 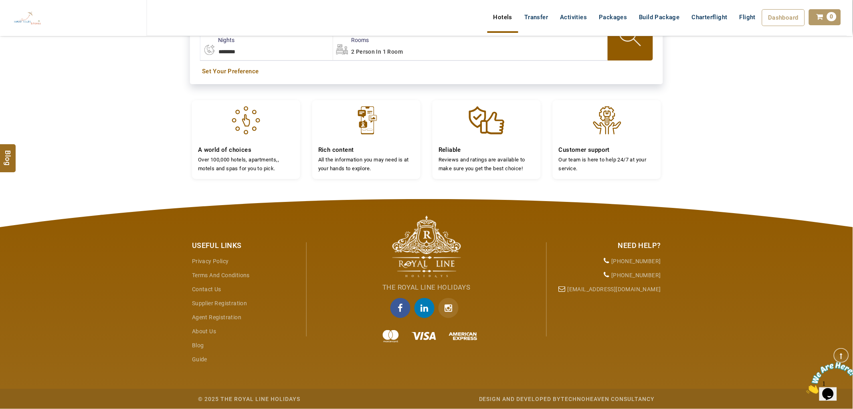 What do you see at coordinates (216, 317) in the screenshot?
I see `a: Agent Registration` at bounding box center [216, 317].